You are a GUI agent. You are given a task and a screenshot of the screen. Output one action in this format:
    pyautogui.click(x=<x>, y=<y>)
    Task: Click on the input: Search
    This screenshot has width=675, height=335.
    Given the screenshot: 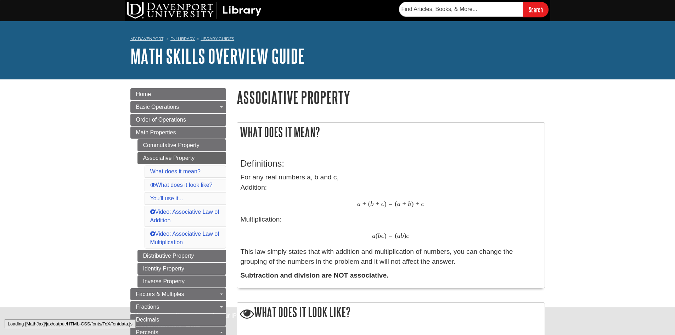 What is the action you would take?
    pyautogui.click(x=536, y=9)
    